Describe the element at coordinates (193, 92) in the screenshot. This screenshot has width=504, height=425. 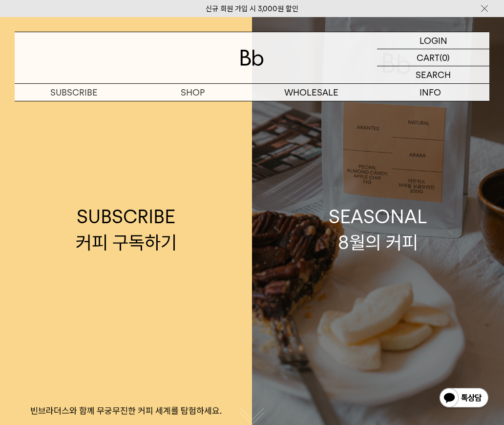
I see `a: SHOP` at that location.